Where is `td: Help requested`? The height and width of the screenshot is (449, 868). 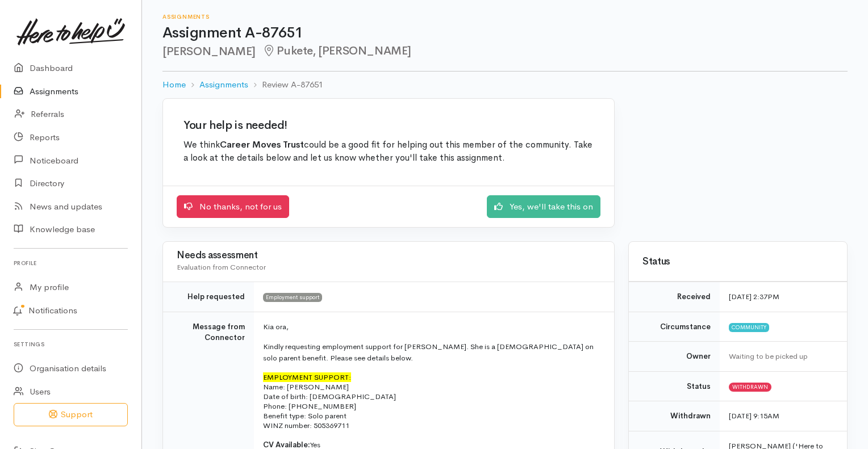
td: Help requested is located at coordinates (208, 297).